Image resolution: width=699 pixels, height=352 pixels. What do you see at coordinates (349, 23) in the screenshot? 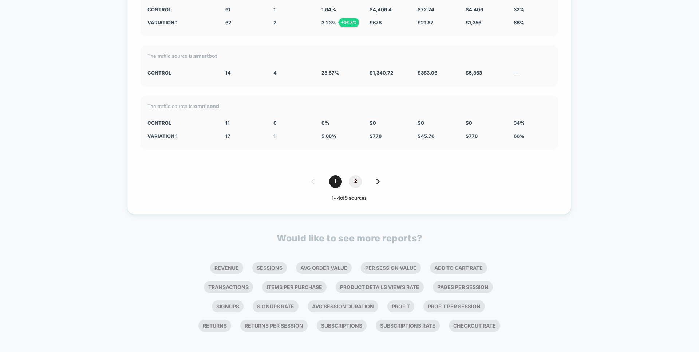
I see `div: + 96.8 %` at bounding box center [349, 23].